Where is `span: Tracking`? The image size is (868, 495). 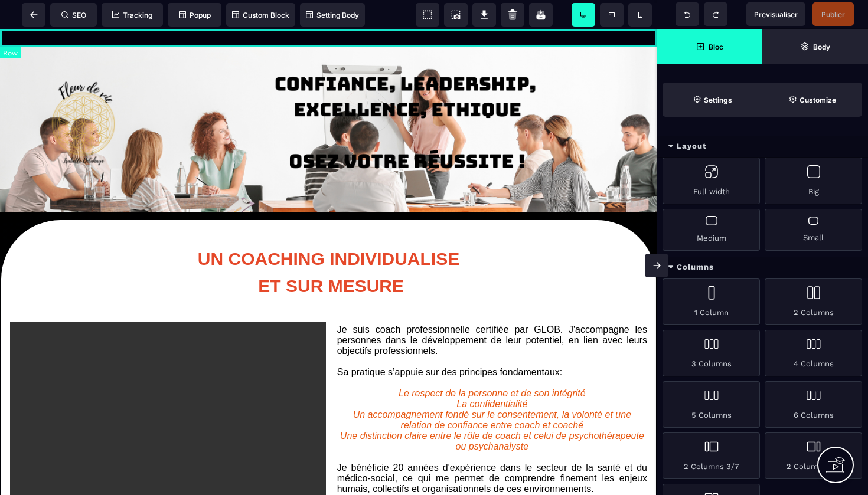
span: Tracking is located at coordinates (132, 15).